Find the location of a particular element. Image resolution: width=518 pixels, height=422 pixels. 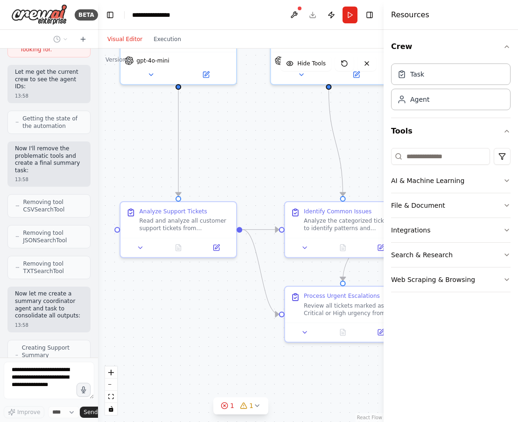

h4: Resources is located at coordinates (410, 15).